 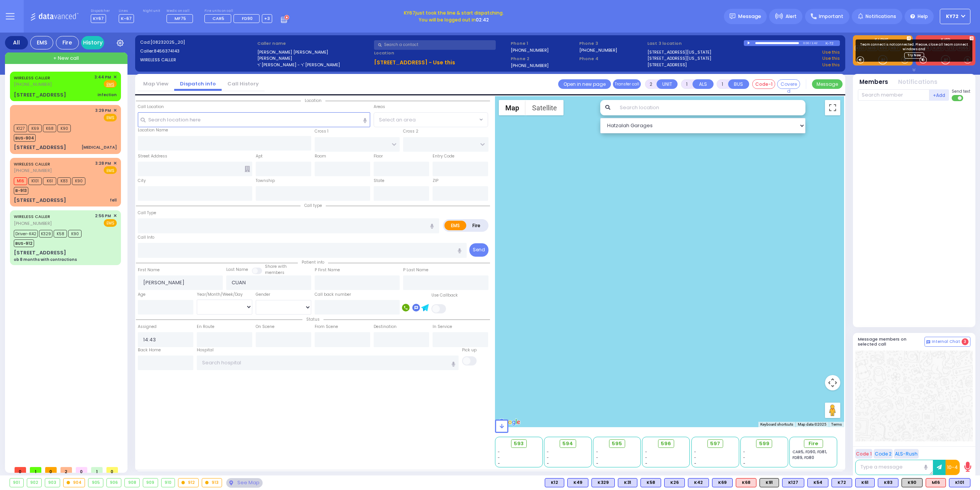 What do you see at coordinates (23, 243) in the screenshot?
I see `span: BUS-912` at bounding box center [23, 243].